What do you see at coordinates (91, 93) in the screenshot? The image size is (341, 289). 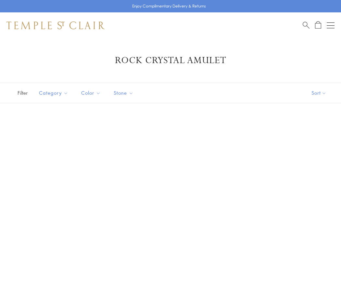 I see `button: Color` at bounding box center [91, 93].